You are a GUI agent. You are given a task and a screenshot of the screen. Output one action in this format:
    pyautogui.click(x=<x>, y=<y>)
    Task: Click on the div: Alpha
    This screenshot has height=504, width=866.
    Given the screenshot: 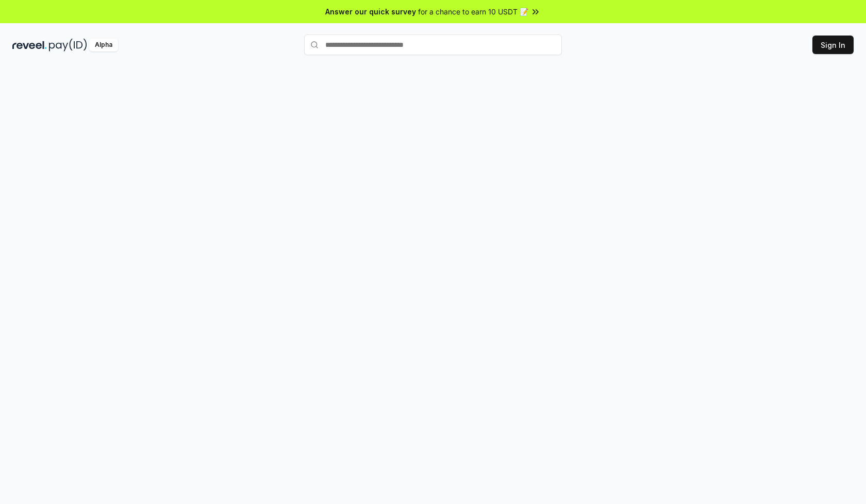 What is the action you would take?
    pyautogui.click(x=104, y=45)
    